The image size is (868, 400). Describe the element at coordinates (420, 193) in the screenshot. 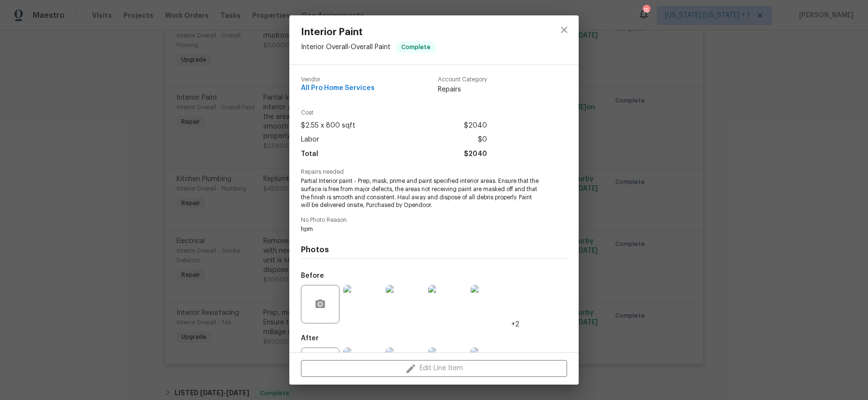

I see `span: Partial Interior paint - Prep, mask, prime and paint specified interior areas. Ensure that the su...` at that location.